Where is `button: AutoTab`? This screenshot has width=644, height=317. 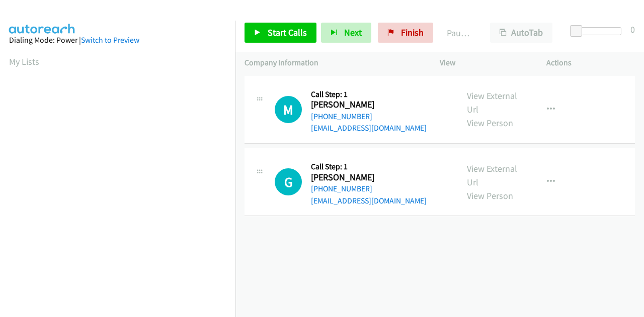 button: AutoTab is located at coordinates (521, 33).